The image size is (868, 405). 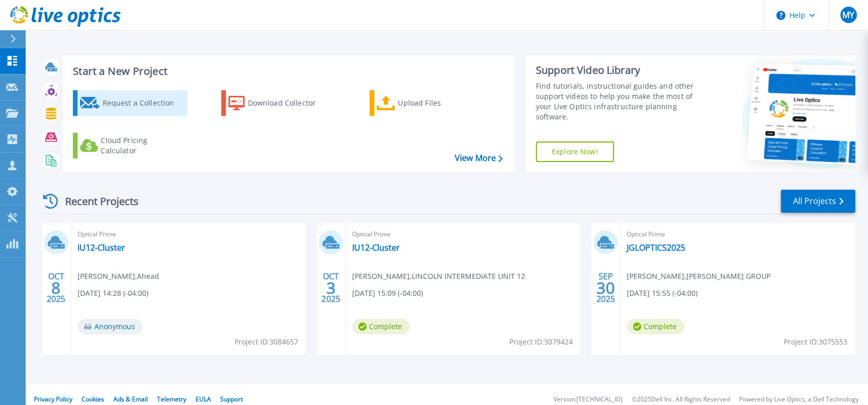 What do you see at coordinates (110, 327) in the screenshot?
I see `span: Anonymous` at bounding box center [110, 327].